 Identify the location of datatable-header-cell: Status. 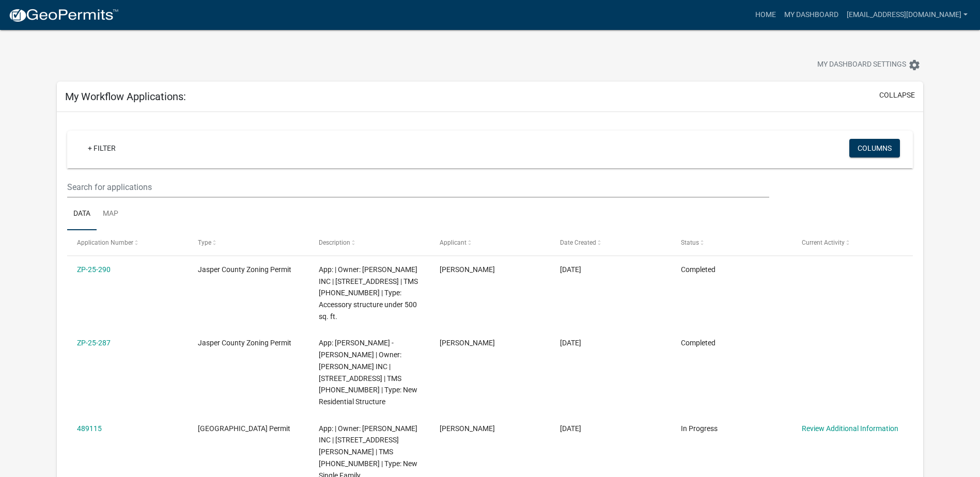
(732, 243).